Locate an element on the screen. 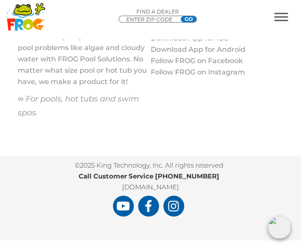 The height and width of the screenshot is (249, 301). p: Find A Dealer is located at coordinates (158, 12).